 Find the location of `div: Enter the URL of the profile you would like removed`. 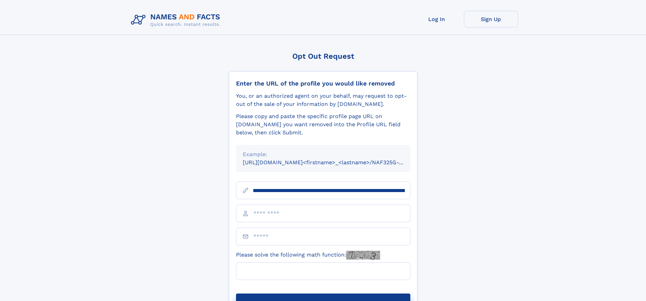

div: Enter the URL of the profile you would like removed is located at coordinates (323, 83).